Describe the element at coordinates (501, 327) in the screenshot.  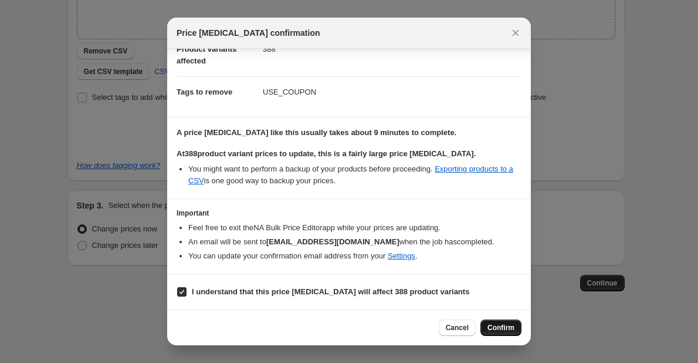
I see `span: Confirm` at that location.